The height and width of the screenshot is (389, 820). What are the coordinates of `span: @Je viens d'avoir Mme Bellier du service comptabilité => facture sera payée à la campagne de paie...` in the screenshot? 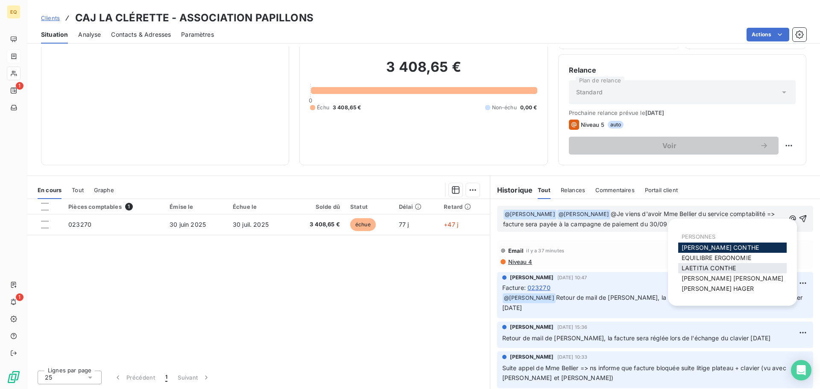 It's located at (640, 219).